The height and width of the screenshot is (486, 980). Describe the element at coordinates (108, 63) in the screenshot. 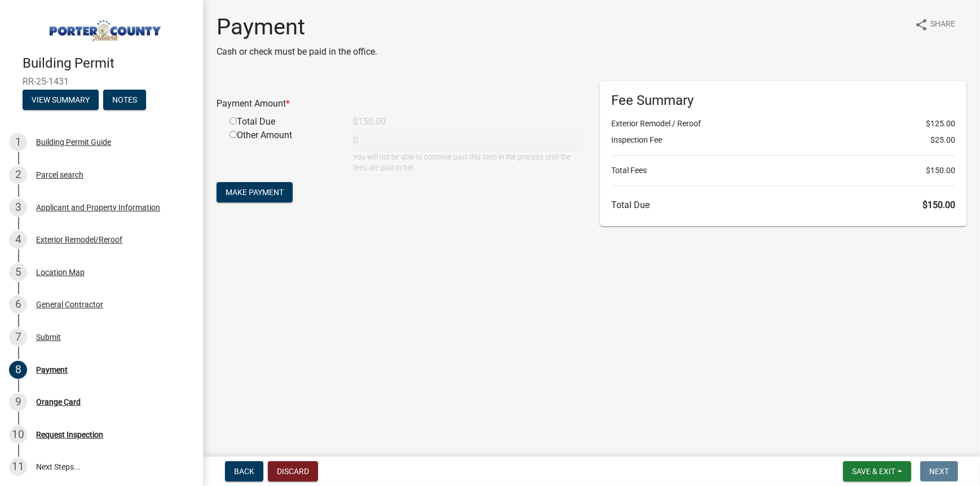

I see `h4: Building Permit` at that location.